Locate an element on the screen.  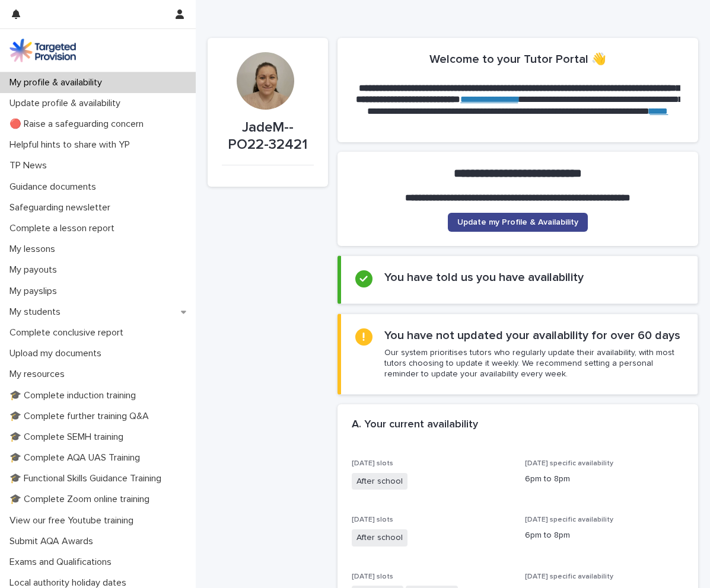
p: Guidance documents is located at coordinates (55, 187).